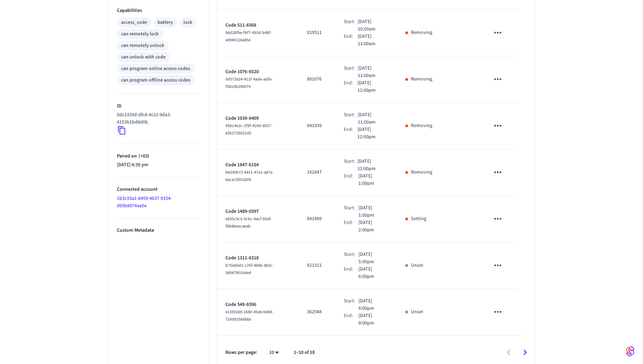 The height and width of the screenshot is (364, 643). I want to click on p: Connected account, so click(159, 189).